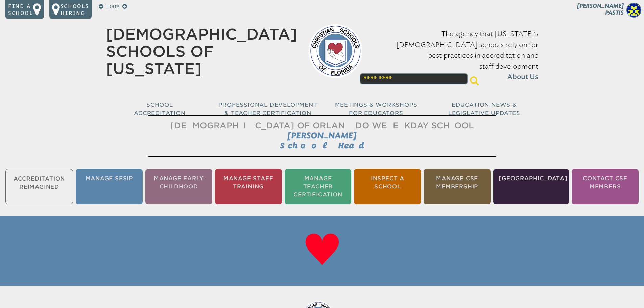 This screenshot has height=308, width=644. I want to click on p: Schools Hiring, so click(75, 10).